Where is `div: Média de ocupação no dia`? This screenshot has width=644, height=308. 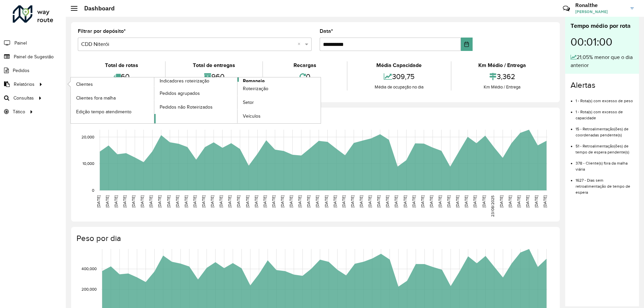
div: Média de ocupação no dia is located at coordinates (399, 87).